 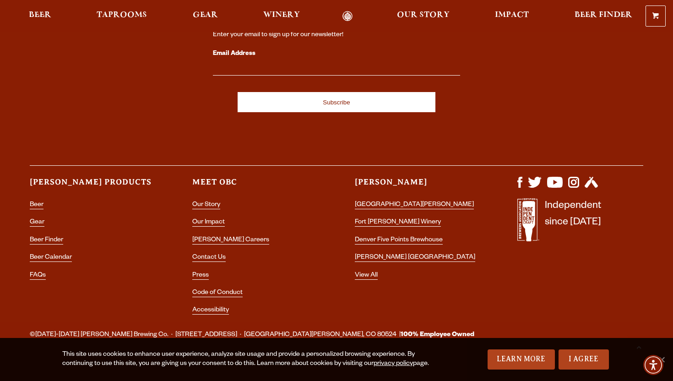 What do you see at coordinates (217, 293) in the screenshot?
I see `a: Code of Conduct` at bounding box center [217, 293].